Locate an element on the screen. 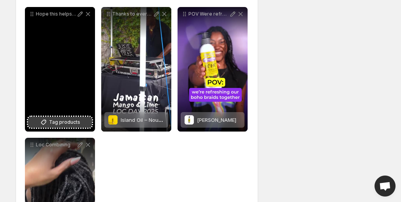  span: Tag products is located at coordinates (65, 122).